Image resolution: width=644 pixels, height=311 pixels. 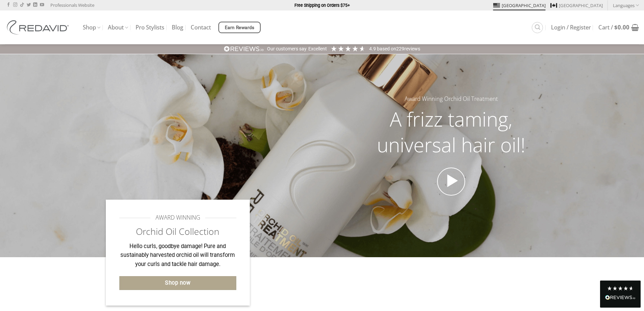 What do you see at coordinates (451, 99) in the screenshot?
I see `h5: Award Winning Orchid Oil Treatment` at bounding box center [451, 99].